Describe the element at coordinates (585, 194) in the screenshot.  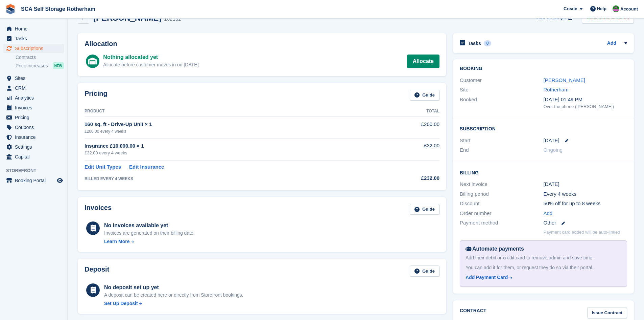
I see `div: Every 4 weeks` at that location.